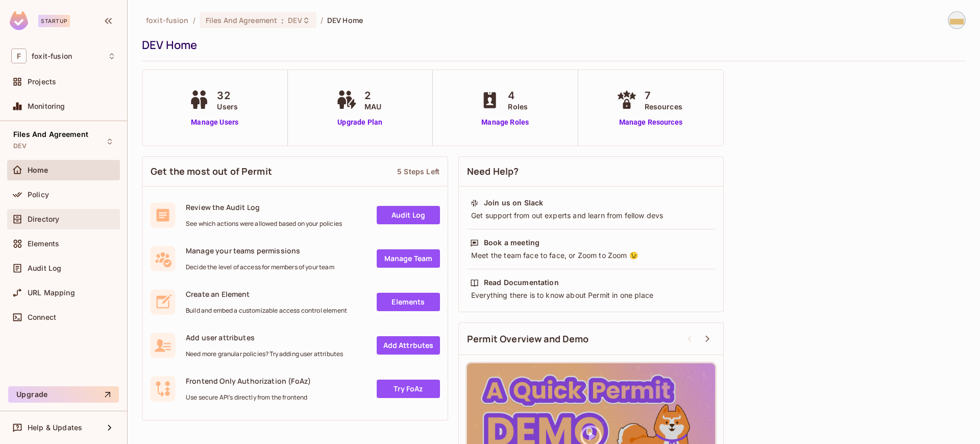  What do you see at coordinates (63, 395) in the screenshot?
I see `button: Upgrade` at bounding box center [63, 395].